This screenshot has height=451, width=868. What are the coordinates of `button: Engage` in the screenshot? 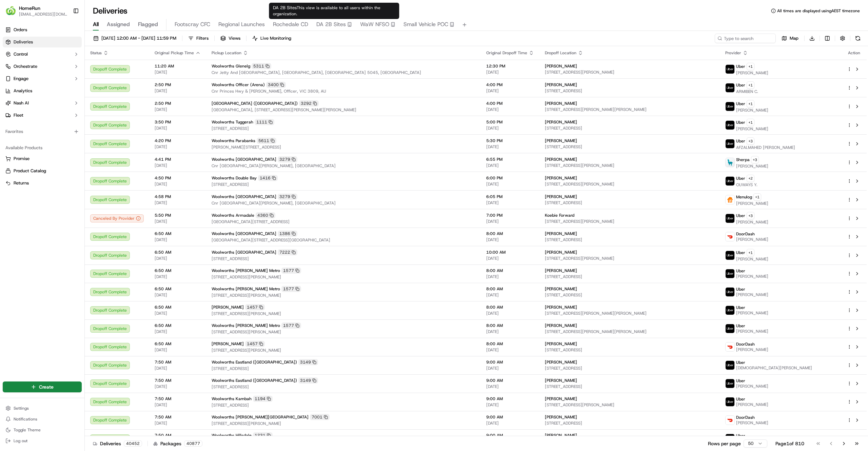 It's located at (42, 78).